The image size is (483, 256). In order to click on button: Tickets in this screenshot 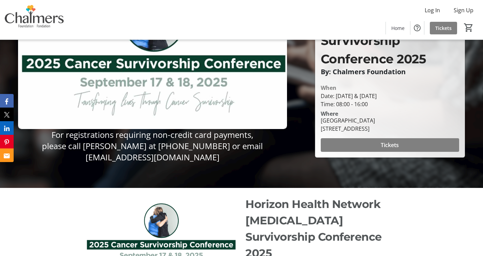, I will do `click(390, 145)`.